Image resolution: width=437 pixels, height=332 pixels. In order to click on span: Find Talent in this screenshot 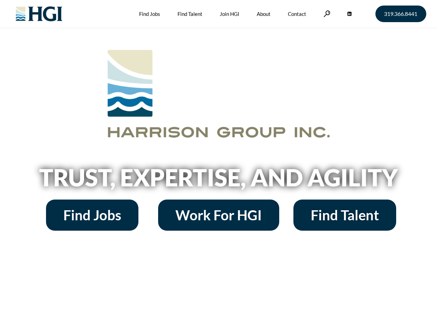, I will do `click(345, 215)`.